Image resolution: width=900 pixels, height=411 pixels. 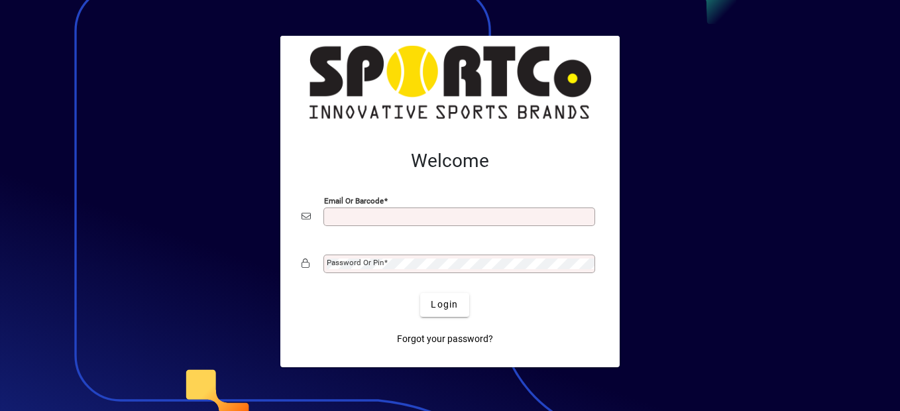 I want to click on button: Login, so click(x=444, y=305).